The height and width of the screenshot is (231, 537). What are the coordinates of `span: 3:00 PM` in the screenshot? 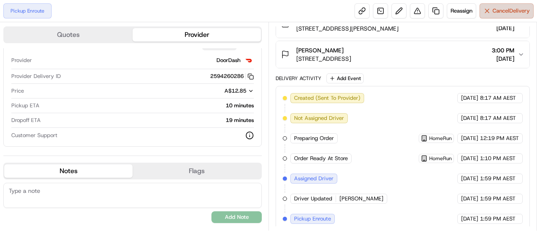 It's located at (503, 50).